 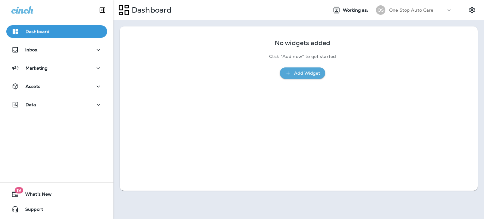 I want to click on p: No widgets added, so click(x=302, y=43).